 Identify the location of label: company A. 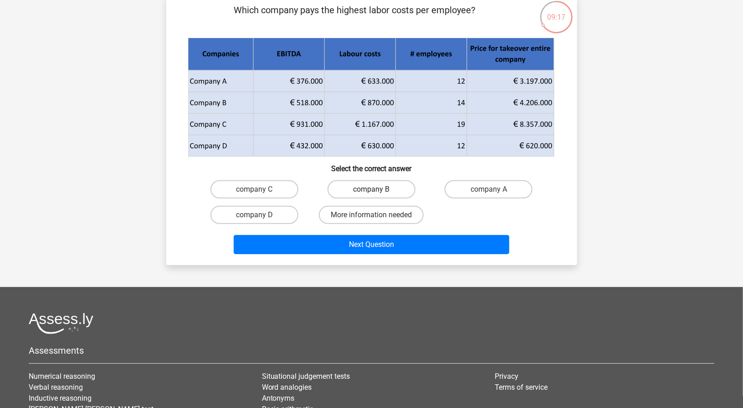
(489, 189).